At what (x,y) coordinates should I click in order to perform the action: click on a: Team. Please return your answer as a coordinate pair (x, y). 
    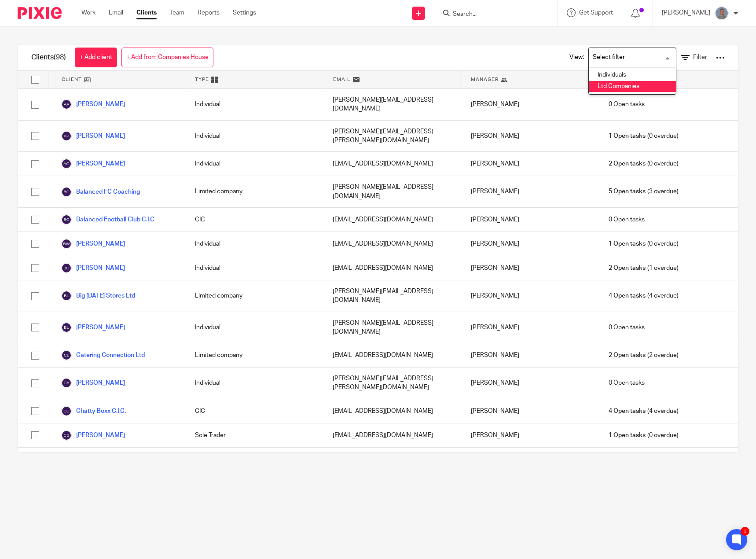
    Looking at the image, I should click on (177, 13).